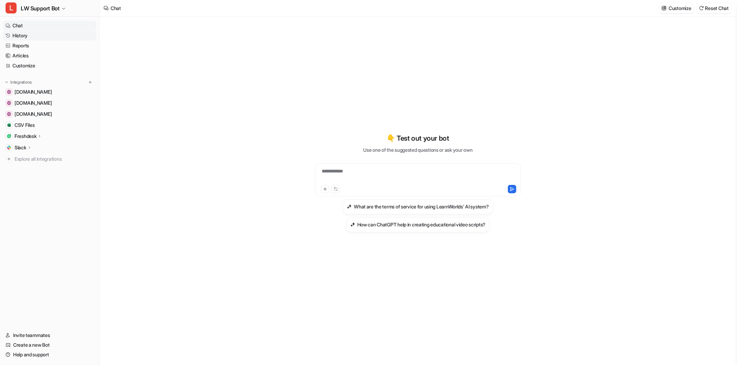 This screenshot has width=737, height=365. What do you see at coordinates (9, 103) in the screenshot?
I see `img: www.learnworlds.com` at bounding box center [9, 103].